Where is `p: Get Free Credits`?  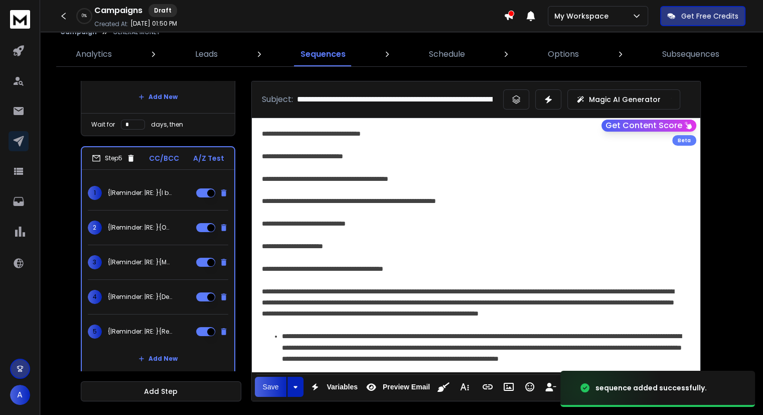
p: Get Free Credits is located at coordinates (710, 16).